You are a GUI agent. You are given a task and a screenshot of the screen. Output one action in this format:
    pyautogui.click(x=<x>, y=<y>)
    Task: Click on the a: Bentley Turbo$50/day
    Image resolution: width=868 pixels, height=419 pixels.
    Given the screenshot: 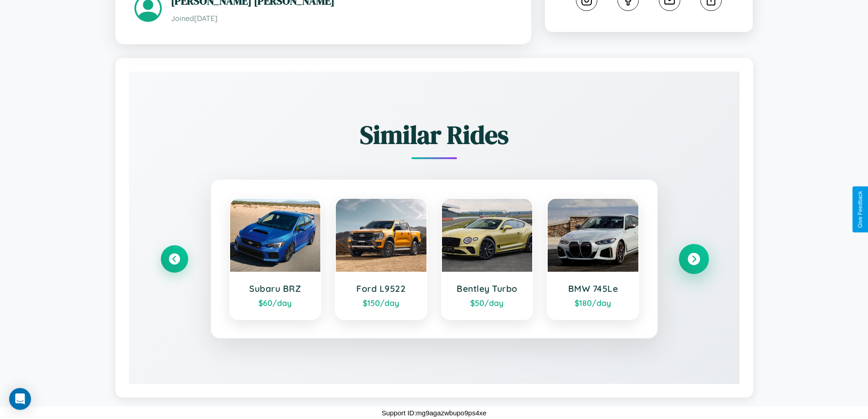 What is the action you would take?
    pyautogui.click(x=487, y=259)
    